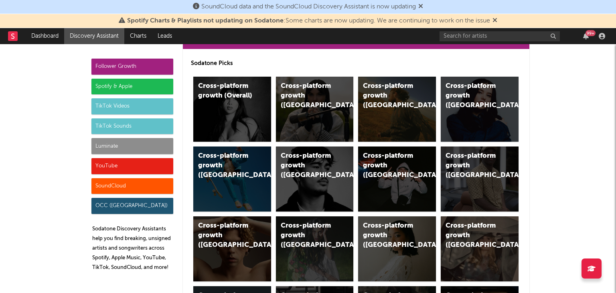 This screenshot has width=616, height=293. Describe the element at coordinates (132, 126) in the screenshot. I see `div: TikTok Sounds` at that location.